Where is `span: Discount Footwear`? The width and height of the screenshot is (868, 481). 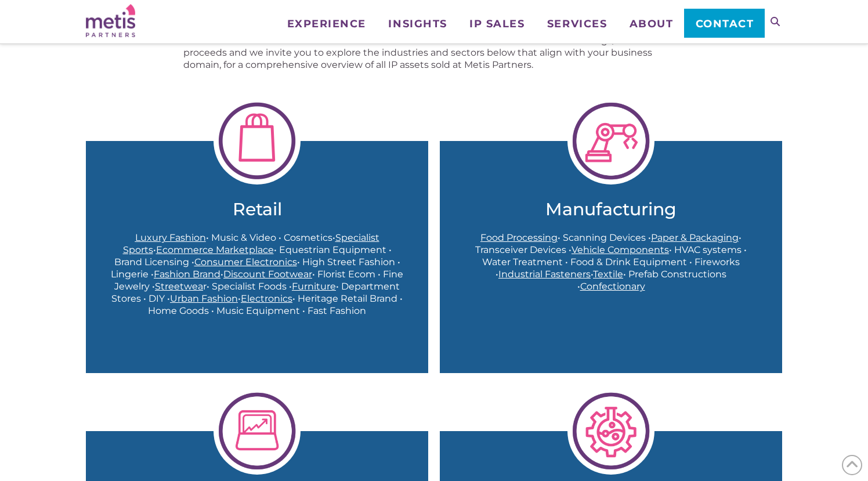 span: Discount Footwear is located at coordinates (267, 274).